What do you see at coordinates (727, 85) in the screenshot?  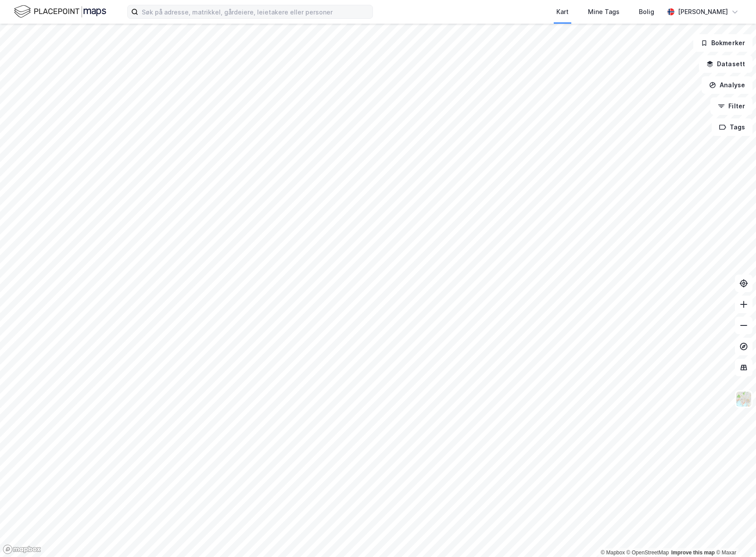 I see `button: Analyse` at bounding box center [727, 85].